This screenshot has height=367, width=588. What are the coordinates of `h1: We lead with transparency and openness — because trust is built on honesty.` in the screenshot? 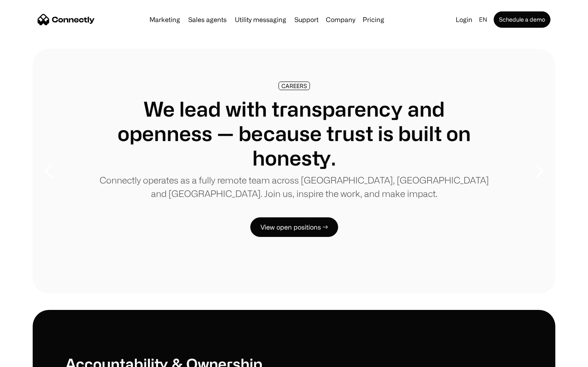 It's located at (294, 134).